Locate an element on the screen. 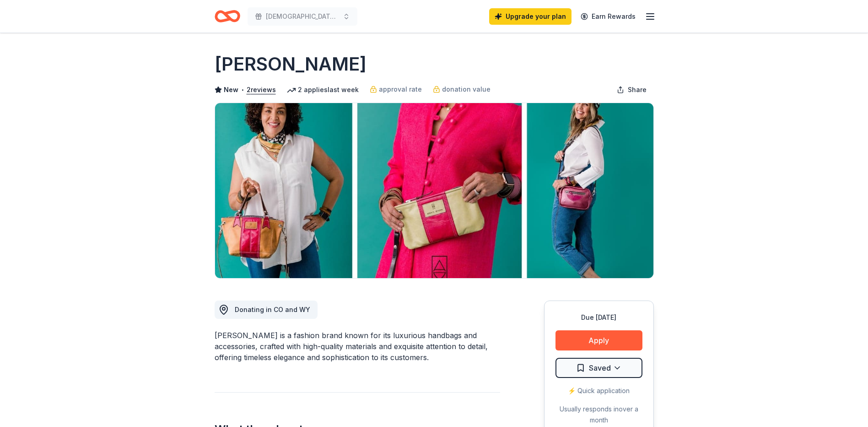 The image size is (868, 427). a: approval rate is located at coordinates (395, 89).